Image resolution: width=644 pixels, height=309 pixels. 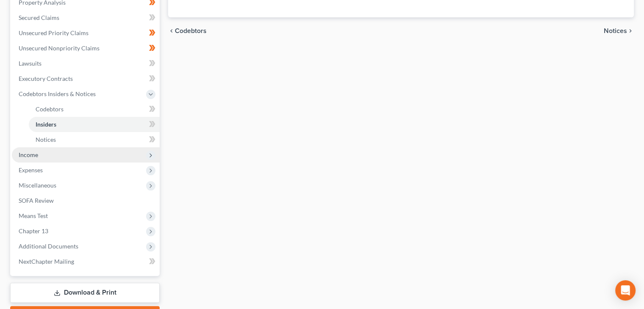 What do you see at coordinates (36, 200) in the screenshot?
I see `span: SOFA Review` at bounding box center [36, 200].